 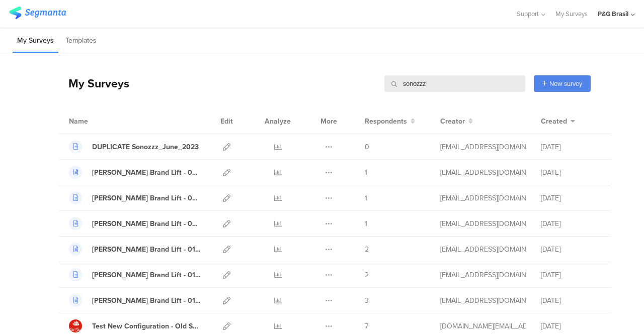 I want to click on span: Support, so click(x=528, y=14).